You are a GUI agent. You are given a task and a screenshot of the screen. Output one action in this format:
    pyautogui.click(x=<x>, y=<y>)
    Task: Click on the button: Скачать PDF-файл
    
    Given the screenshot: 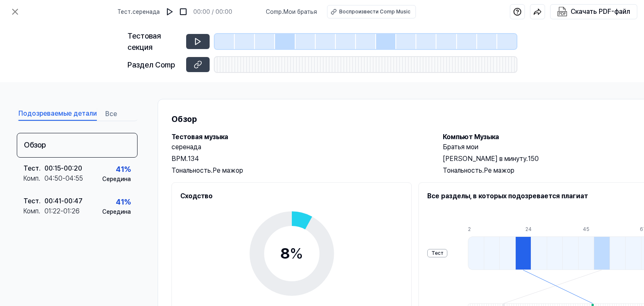 What is the action you would take?
    pyautogui.click(x=593, y=12)
    